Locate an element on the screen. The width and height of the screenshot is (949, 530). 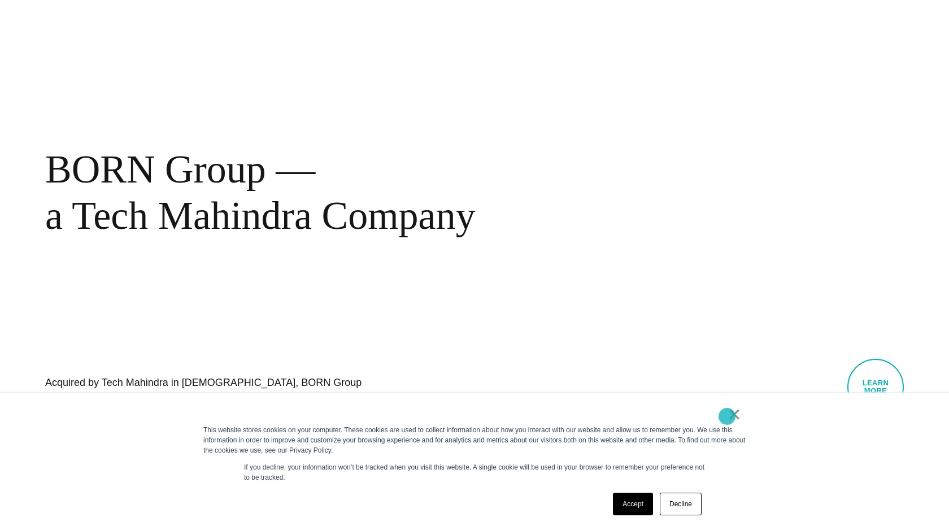
div: BORN Group — a Tech Mahindra Company is located at coordinates (367, 192).